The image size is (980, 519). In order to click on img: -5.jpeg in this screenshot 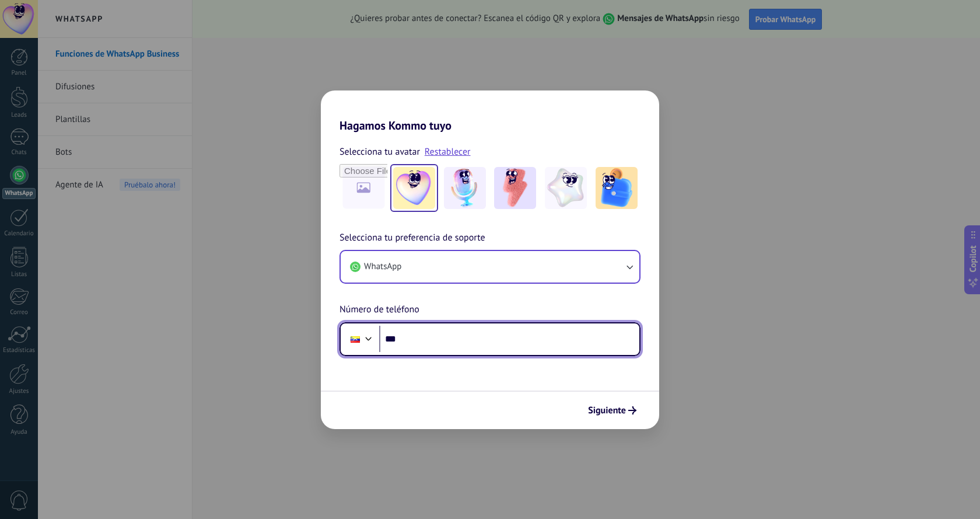, I will do `click(617, 188)`.